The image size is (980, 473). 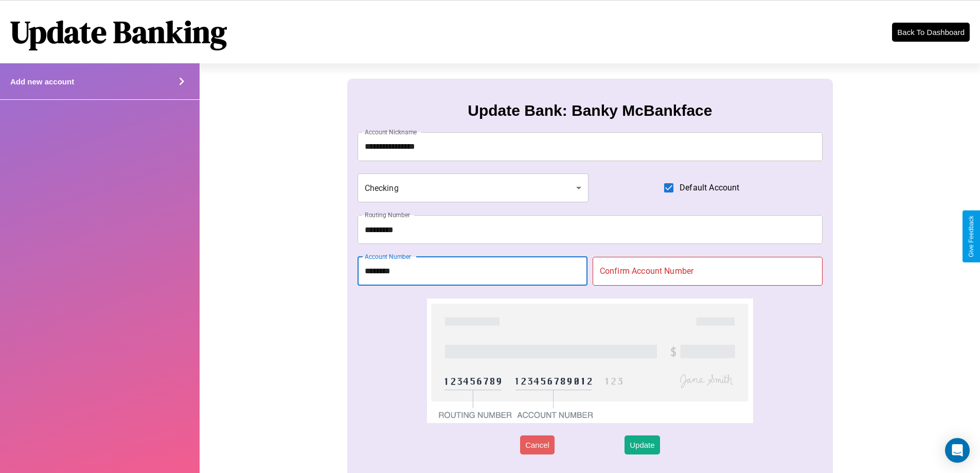 I want to click on label: Routing Number, so click(x=388, y=215).